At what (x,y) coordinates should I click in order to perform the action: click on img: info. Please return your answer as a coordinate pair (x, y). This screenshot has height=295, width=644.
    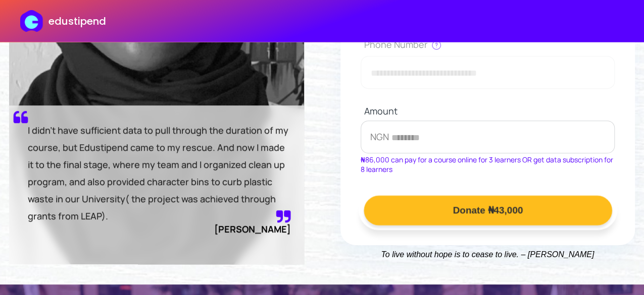
    Looking at the image, I should click on (437, 45).